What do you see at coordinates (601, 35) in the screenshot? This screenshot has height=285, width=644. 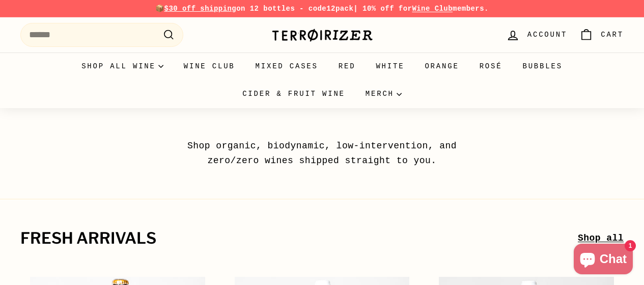 I see `a: Cart` at bounding box center [601, 35].